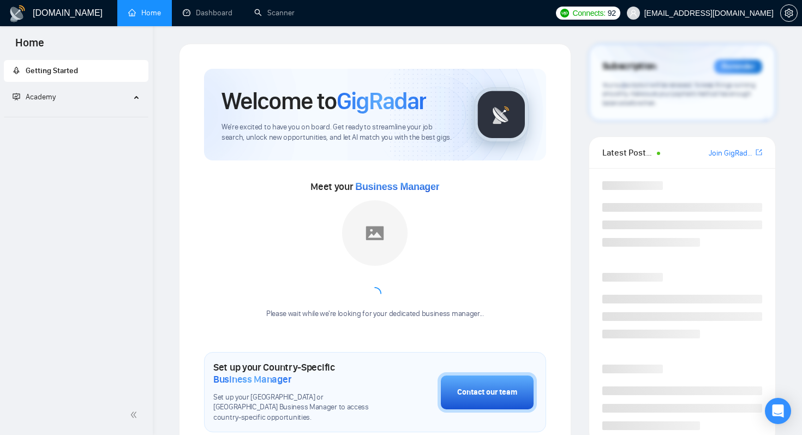 This screenshot has height=435, width=802. What do you see at coordinates (375, 187) in the screenshot?
I see `span: Meet your` at bounding box center [375, 187].